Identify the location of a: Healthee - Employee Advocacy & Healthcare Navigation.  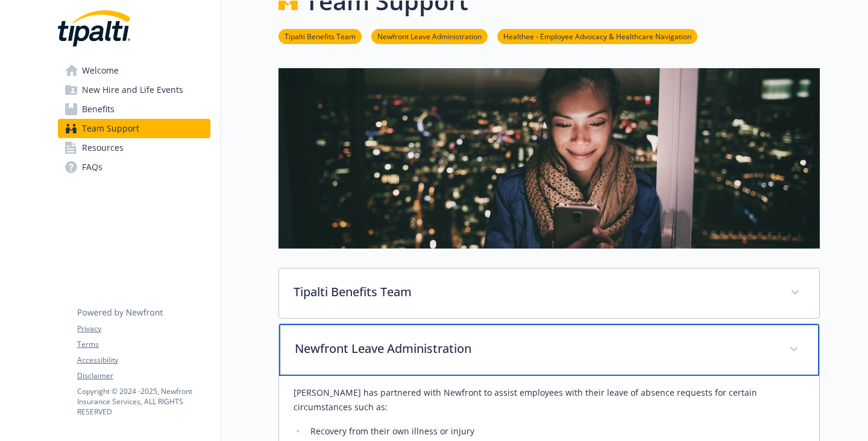
(597, 35).